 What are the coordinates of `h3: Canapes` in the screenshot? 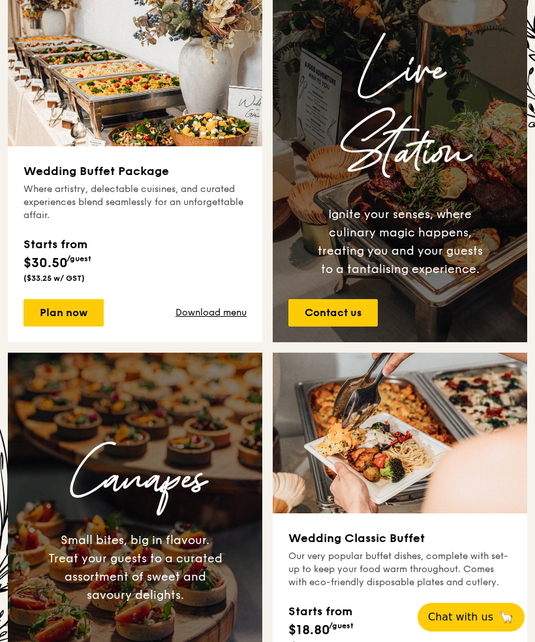 It's located at (135, 479).